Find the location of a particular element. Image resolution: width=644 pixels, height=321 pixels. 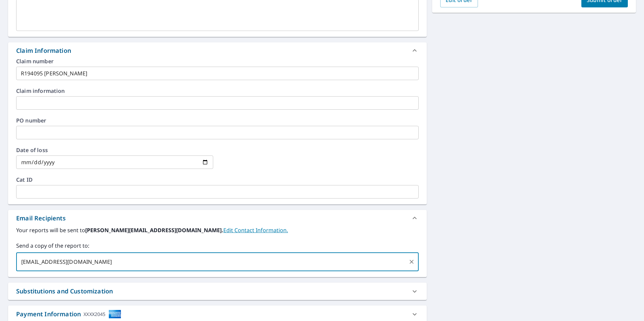

label: Cat ID is located at coordinates (218, 180).